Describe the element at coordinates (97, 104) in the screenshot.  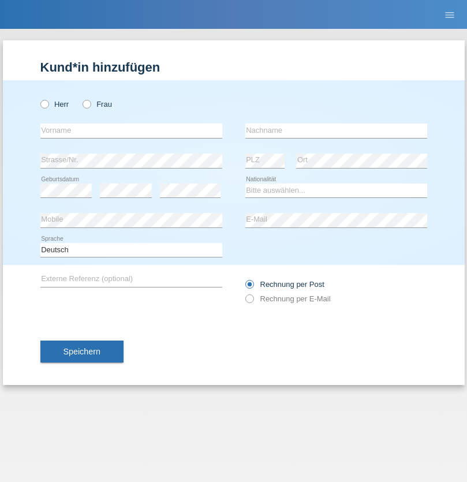
I see `label: Frau` at that location.